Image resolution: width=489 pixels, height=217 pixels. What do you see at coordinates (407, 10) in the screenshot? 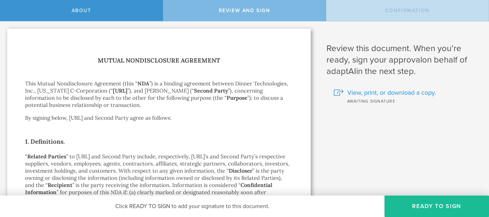
I see `span: Confirmation` at bounding box center [407, 10].